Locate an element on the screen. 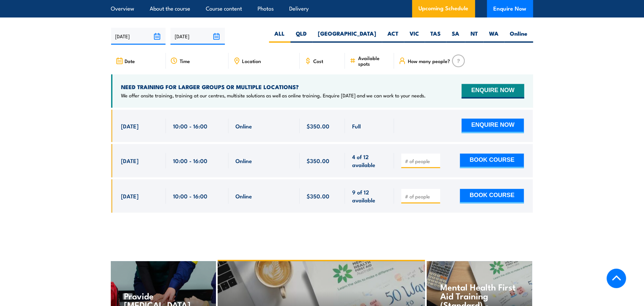 The height and width of the screenshot is (306, 644). label: TAS is located at coordinates (436, 36).